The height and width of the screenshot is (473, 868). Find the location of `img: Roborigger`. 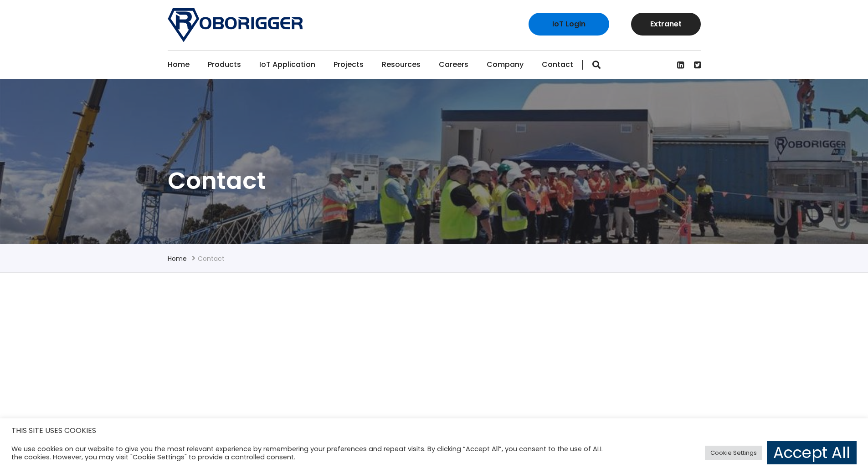

img: Roborigger is located at coordinates (235, 25).